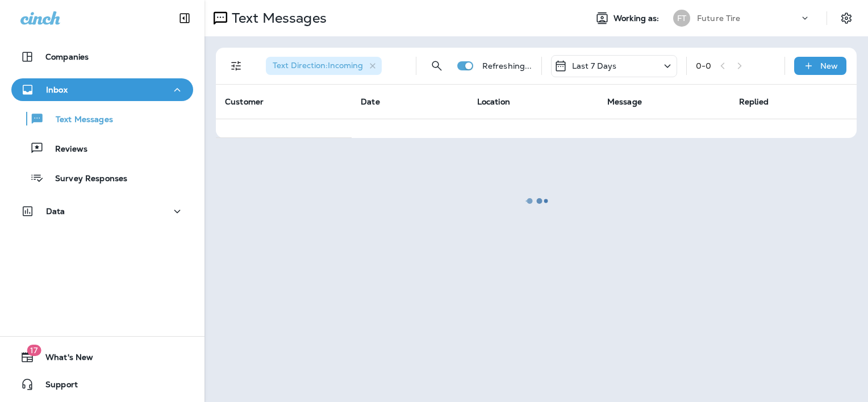 The image size is (868, 402). I want to click on span: 17, so click(34, 350).